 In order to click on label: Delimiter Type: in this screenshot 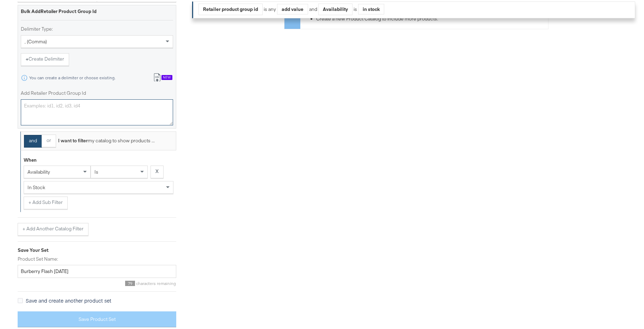, I will do `click(97, 27)`.